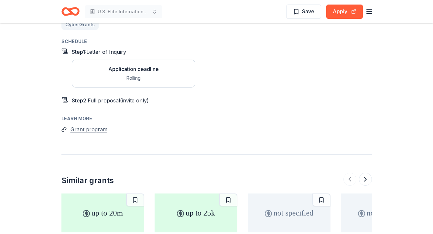  I want to click on div: up to 20m, so click(103, 213).